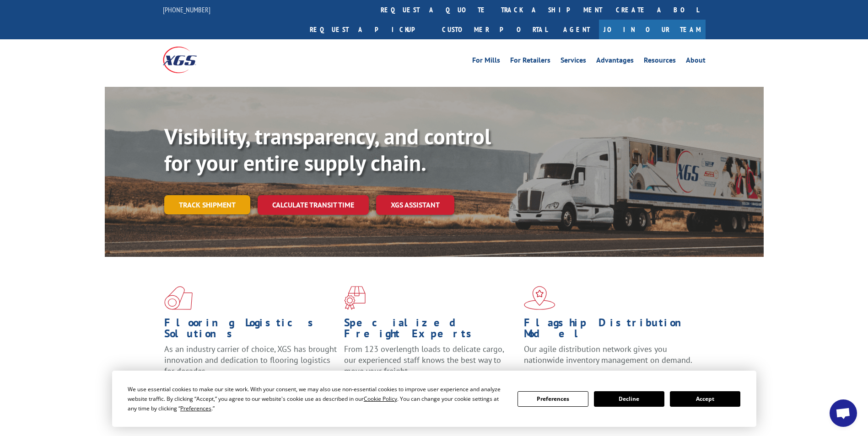 The width and height of the screenshot is (868, 436). I want to click on img: xgs-icon-focused-on-flooring-red, so click(355, 298).